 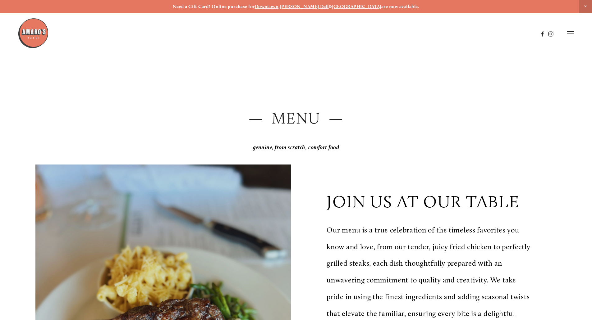 I want to click on img: Amaro's Table, so click(x=33, y=33).